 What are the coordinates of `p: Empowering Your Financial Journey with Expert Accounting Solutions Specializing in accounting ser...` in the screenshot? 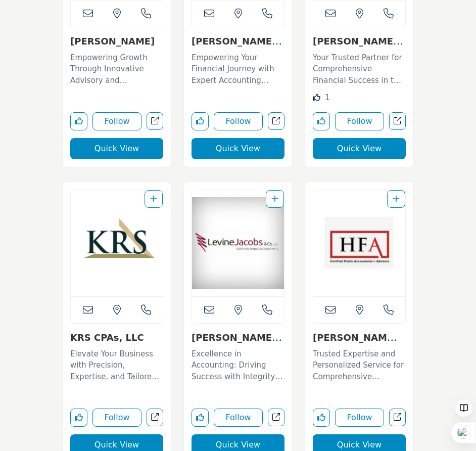 It's located at (238, 69).